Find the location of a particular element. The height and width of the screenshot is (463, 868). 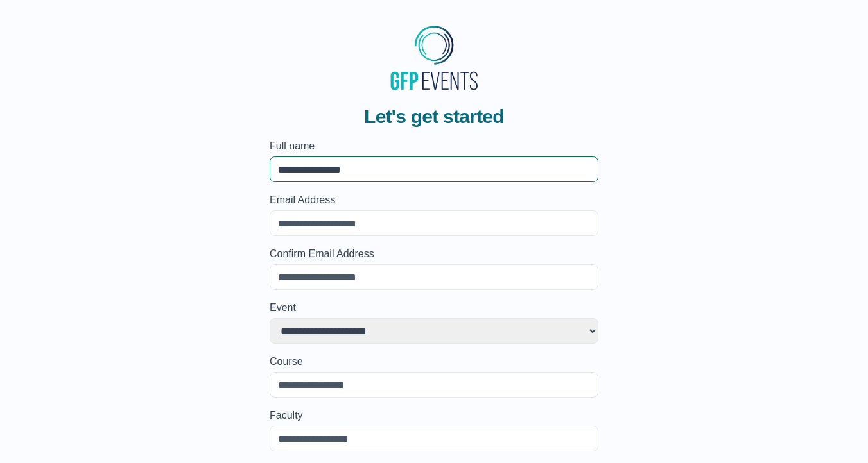

label: Full name is located at coordinates (434, 146).